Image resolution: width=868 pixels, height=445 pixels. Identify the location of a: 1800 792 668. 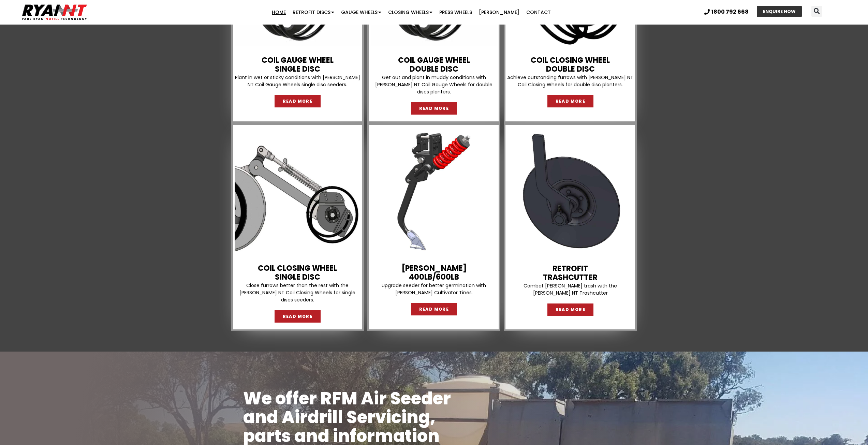
(726, 12).